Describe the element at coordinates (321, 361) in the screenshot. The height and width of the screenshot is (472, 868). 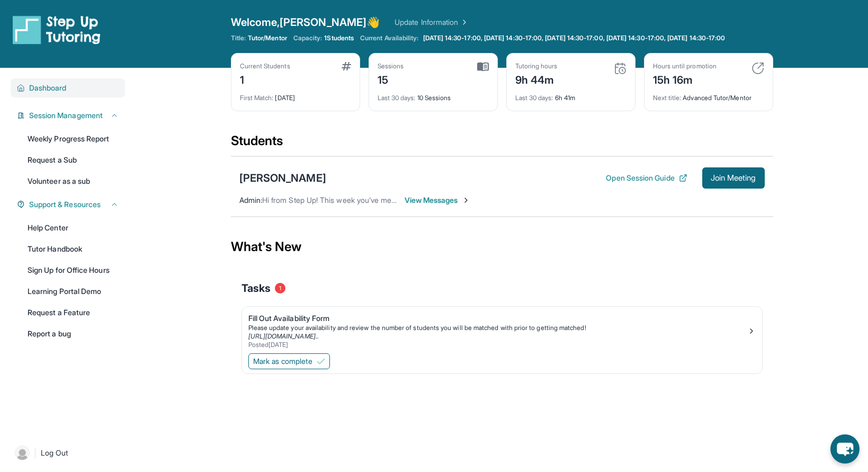
I see `img: Mark as complete` at that location.